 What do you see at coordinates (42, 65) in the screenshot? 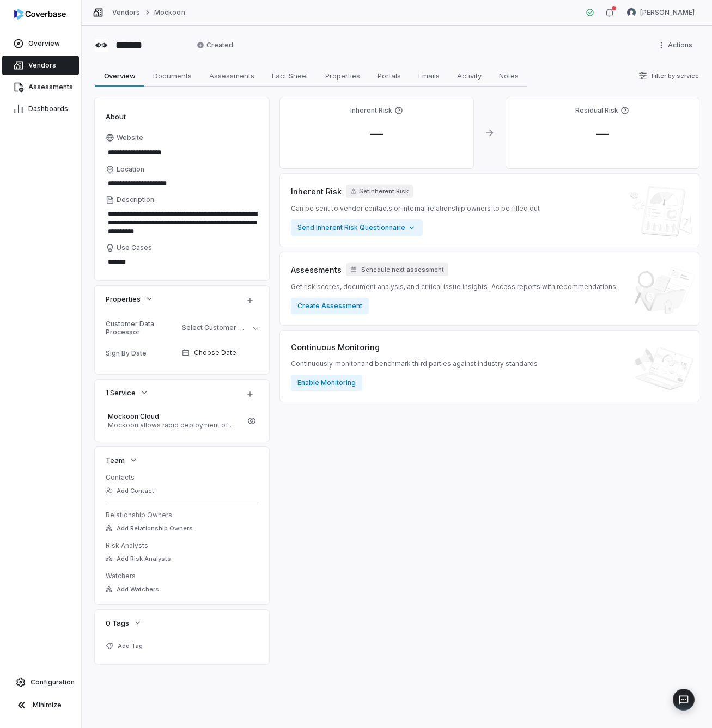
I see `span: Vendors` at bounding box center [42, 65].